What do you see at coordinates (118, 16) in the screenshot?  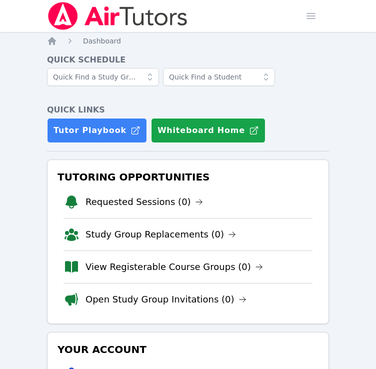 I see `img: Air Tutors` at bounding box center [118, 16].